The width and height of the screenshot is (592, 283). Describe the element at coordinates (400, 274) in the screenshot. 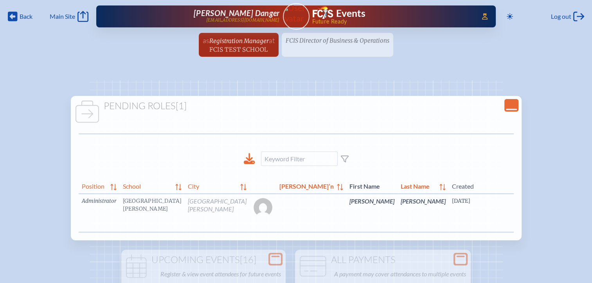

I see `p: A payment may cover attendances to multiple events` at that location.